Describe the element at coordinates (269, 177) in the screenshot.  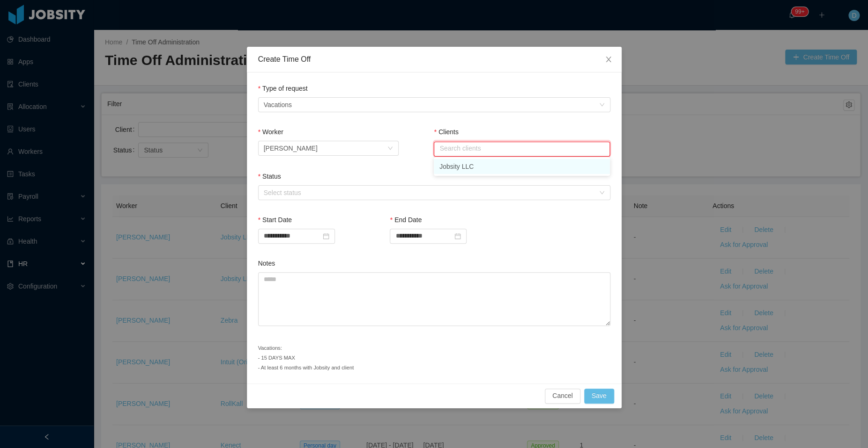
I see `label: Status` at that location.